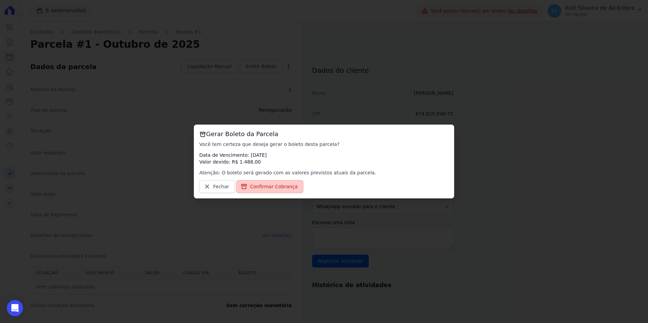  Describe the element at coordinates (274, 187) in the screenshot. I see `span: Confirmar Cobrança` at that location.